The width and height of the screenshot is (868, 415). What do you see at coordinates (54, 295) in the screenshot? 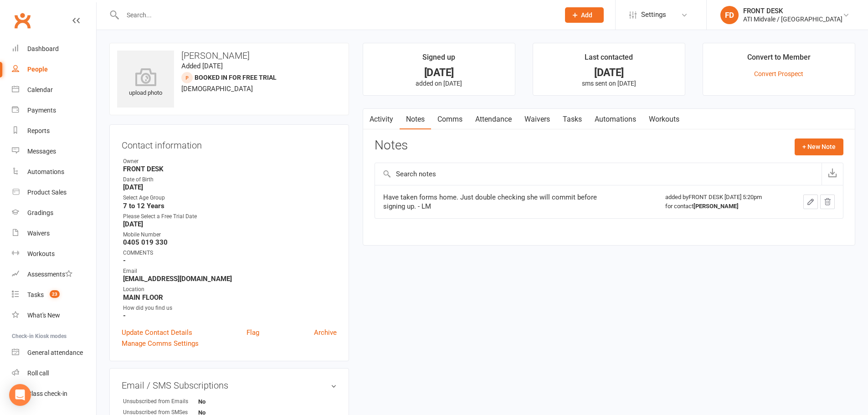
I see `a: Tasks 23` at bounding box center [54, 295].